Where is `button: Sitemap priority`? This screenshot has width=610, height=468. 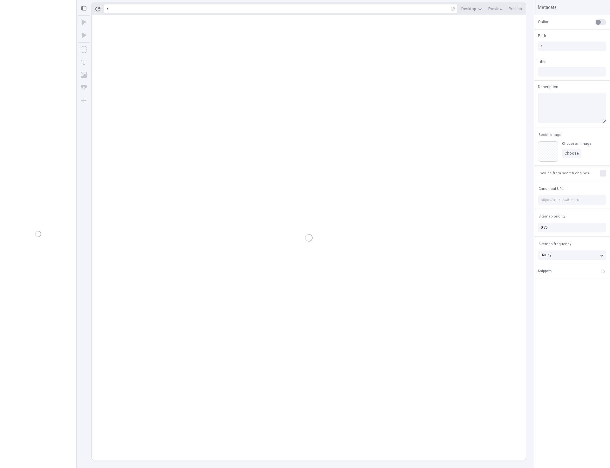 button: Sitemap priority is located at coordinates (552, 217).